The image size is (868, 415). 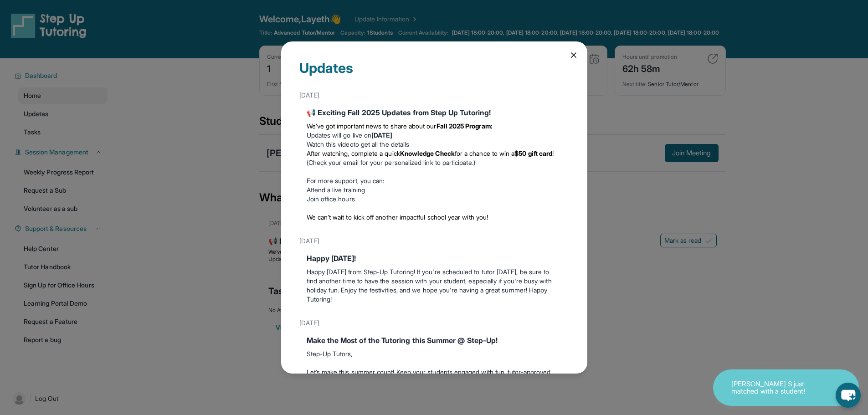 I want to click on div: Make the Most of the Tutoring this Summer @ Step-Up!, so click(x=435, y=340).